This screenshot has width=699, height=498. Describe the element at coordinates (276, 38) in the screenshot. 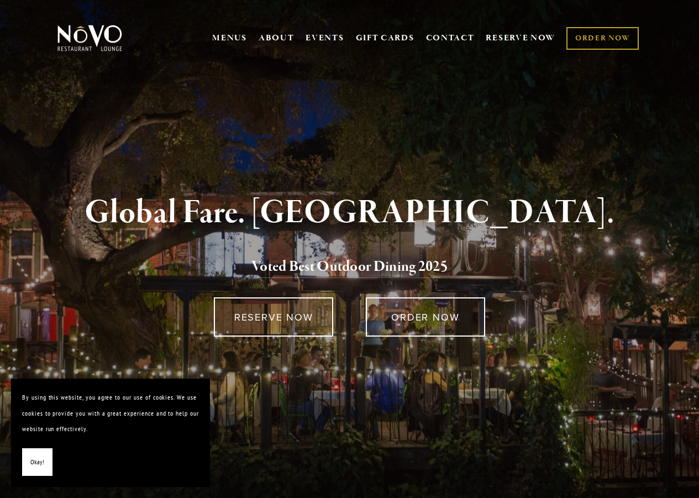

I see `a: ABOUT` at that location.